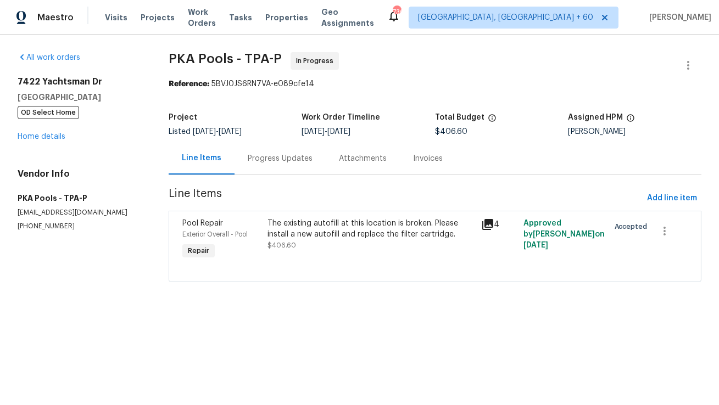  I want to click on h5: Project, so click(183, 117).